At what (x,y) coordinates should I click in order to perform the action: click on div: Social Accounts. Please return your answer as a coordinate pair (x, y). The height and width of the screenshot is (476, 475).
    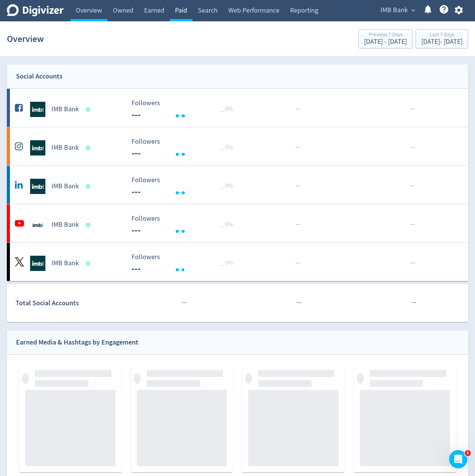
    Looking at the image, I should click on (39, 77).